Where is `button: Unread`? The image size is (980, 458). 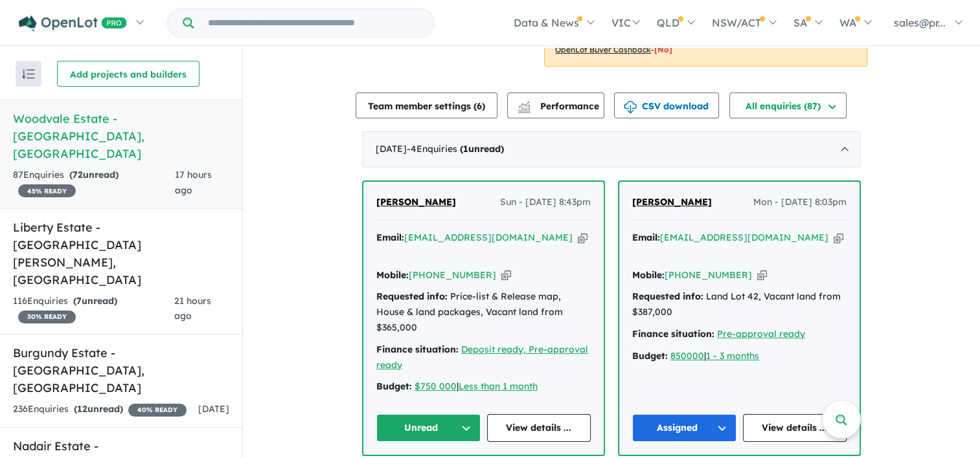
button: Unread is located at coordinates (428, 428).